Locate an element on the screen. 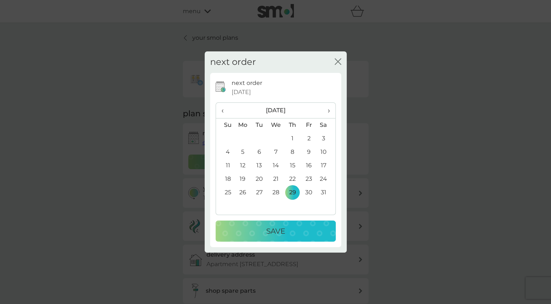 The height and width of the screenshot is (304, 551). td: 28 is located at coordinates (275, 192).